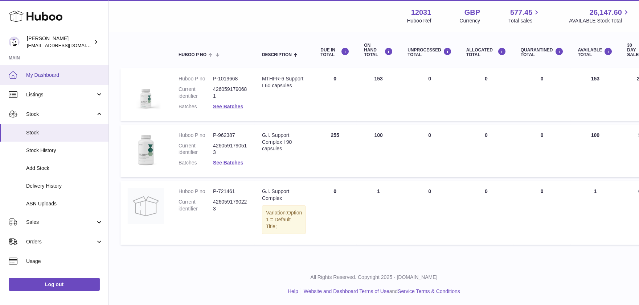  What do you see at coordinates (61, 222) in the screenshot?
I see `span: Sales` at bounding box center [61, 222].